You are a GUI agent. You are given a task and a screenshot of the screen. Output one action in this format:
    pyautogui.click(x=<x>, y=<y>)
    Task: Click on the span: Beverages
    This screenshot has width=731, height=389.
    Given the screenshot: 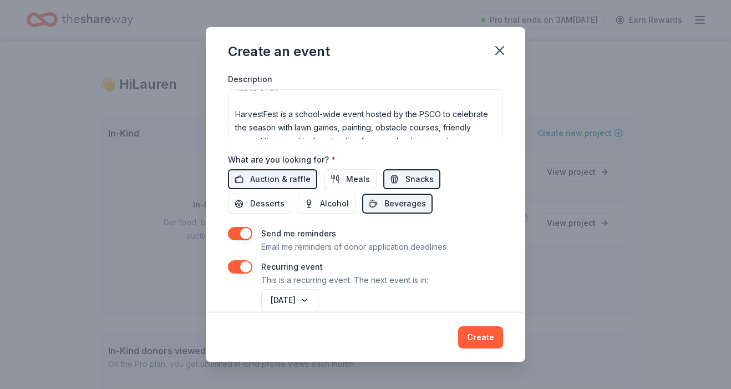 What is the action you would take?
    pyautogui.click(x=405, y=203)
    